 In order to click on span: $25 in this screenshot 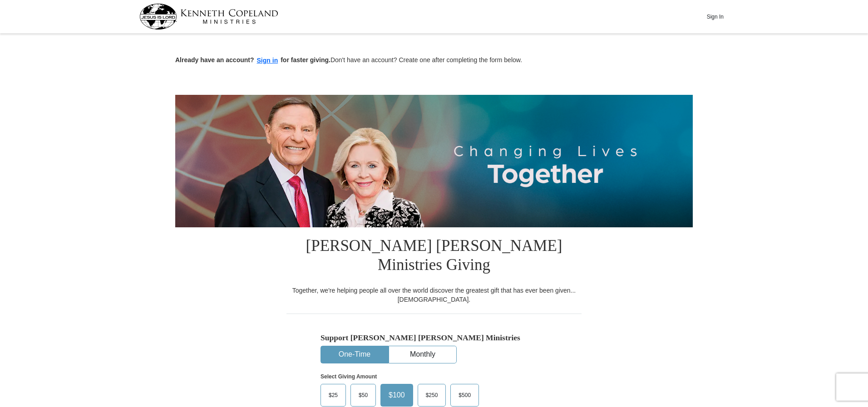, I will do `click(333, 395)`.